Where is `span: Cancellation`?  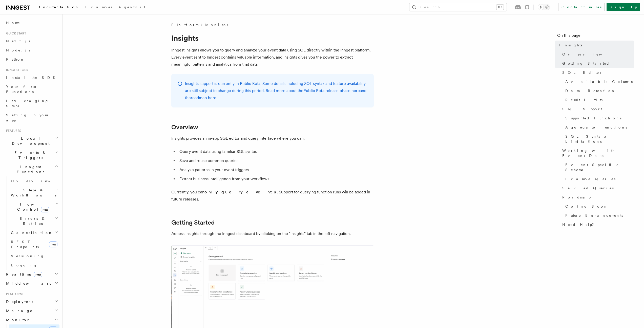 span: Cancellation is located at coordinates (30, 233).